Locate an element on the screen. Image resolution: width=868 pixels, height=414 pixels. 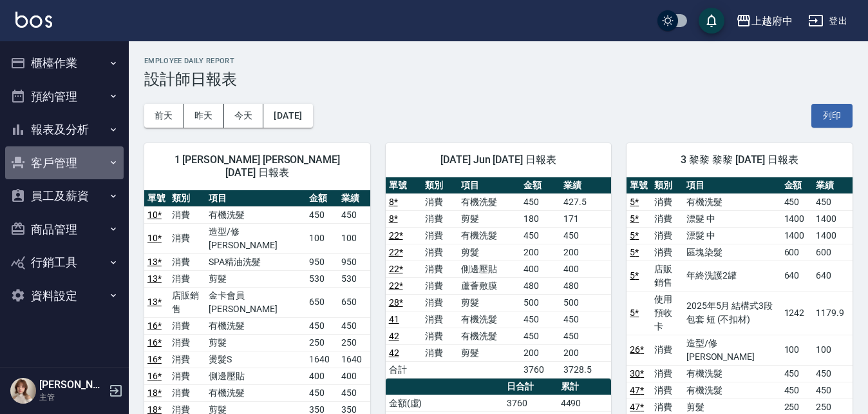
td: 側邊壓貼 is located at coordinates (256, 375).